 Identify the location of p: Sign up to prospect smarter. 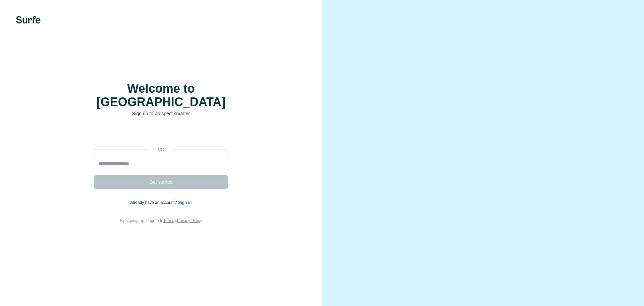
(161, 113).